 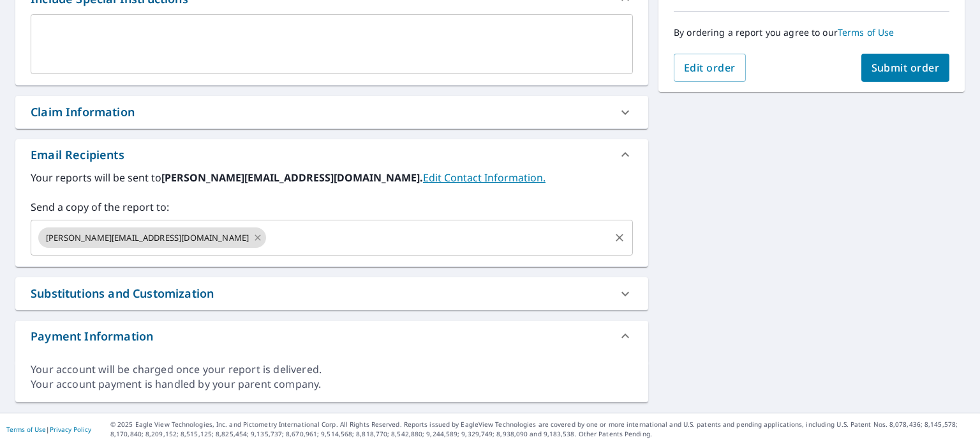 What do you see at coordinates (709, 67) in the screenshot?
I see `span: Edit order` at bounding box center [709, 67].